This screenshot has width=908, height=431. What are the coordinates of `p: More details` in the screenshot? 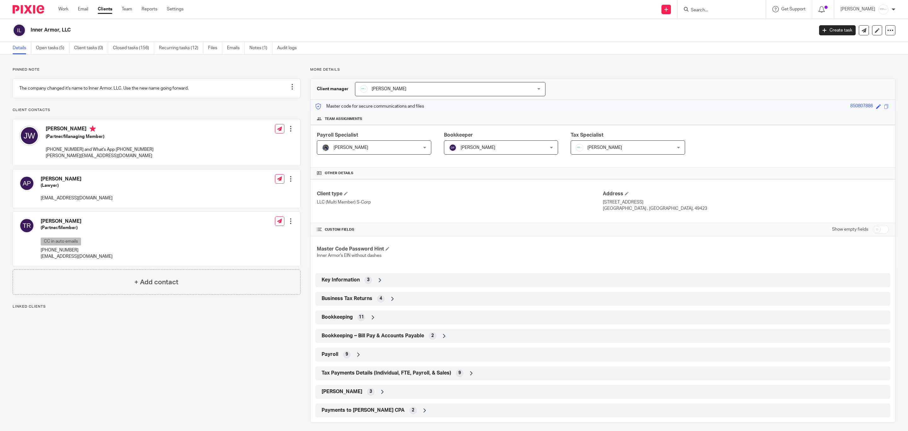 It's located at (603, 70).